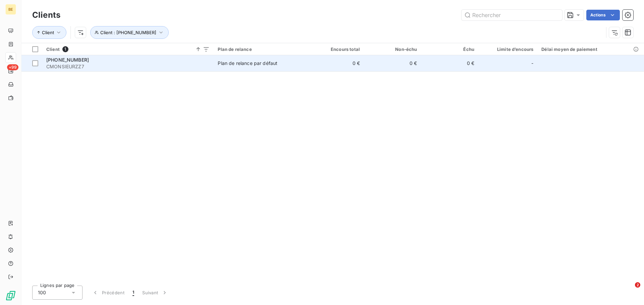 This screenshot has height=305, width=644. I want to click on div: Plan de relance, so click(260, 49).